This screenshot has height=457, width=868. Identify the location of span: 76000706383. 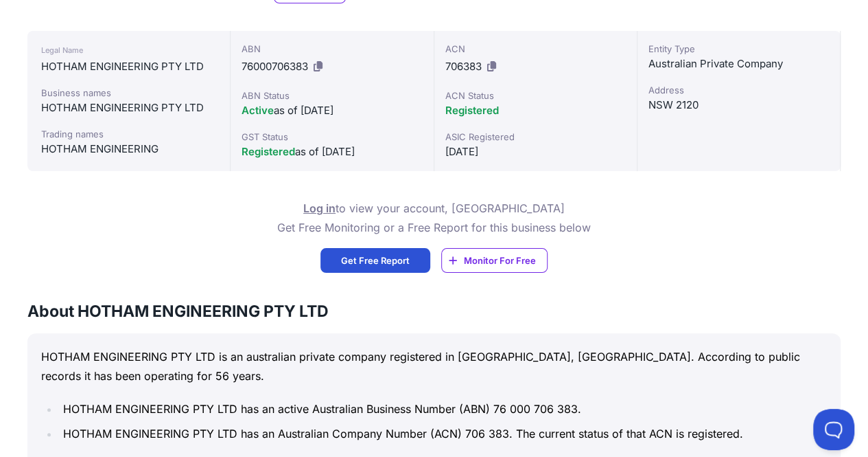
(274, 66).